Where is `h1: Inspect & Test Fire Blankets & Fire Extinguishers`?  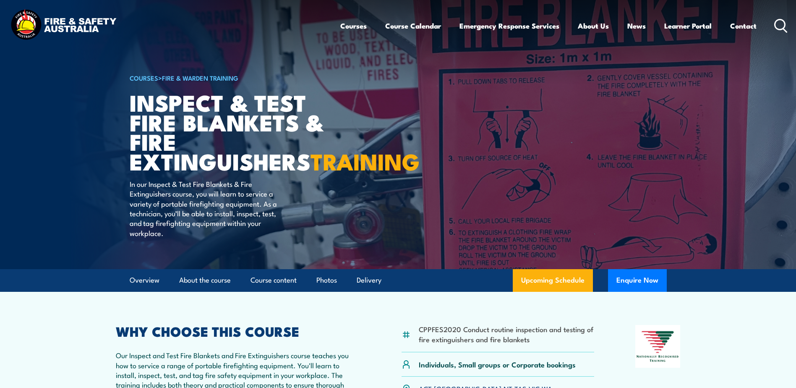
h1: Inspect & Test Fire Blankets & Fire Extinguishers is located at coordinates (233, 131).